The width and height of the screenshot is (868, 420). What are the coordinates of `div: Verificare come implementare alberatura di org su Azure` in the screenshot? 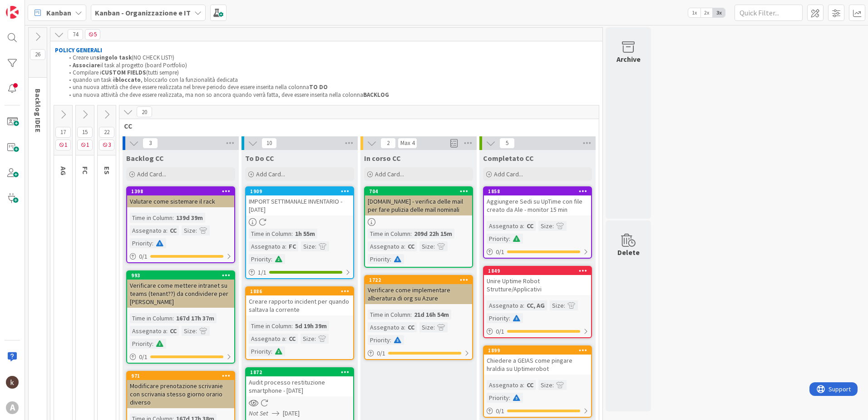 It's located at (419, 294).